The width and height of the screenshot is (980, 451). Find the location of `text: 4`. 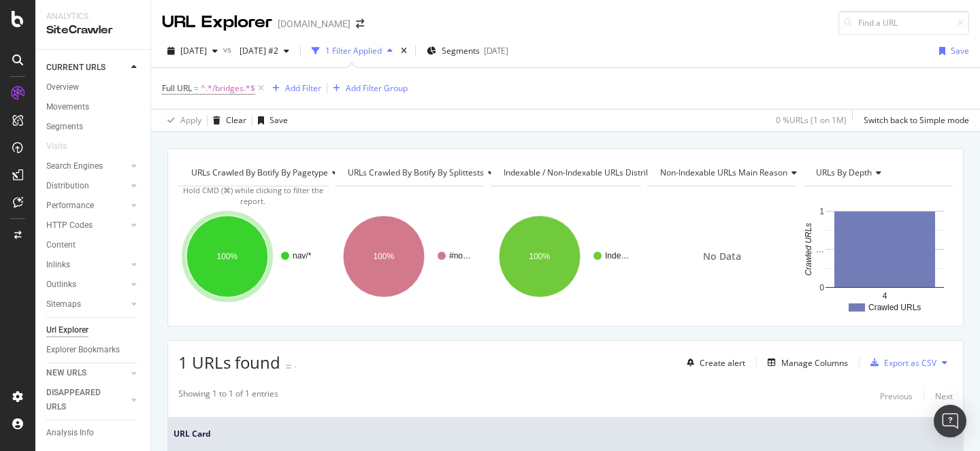

text: 4 is located at coordinates (885, 296).